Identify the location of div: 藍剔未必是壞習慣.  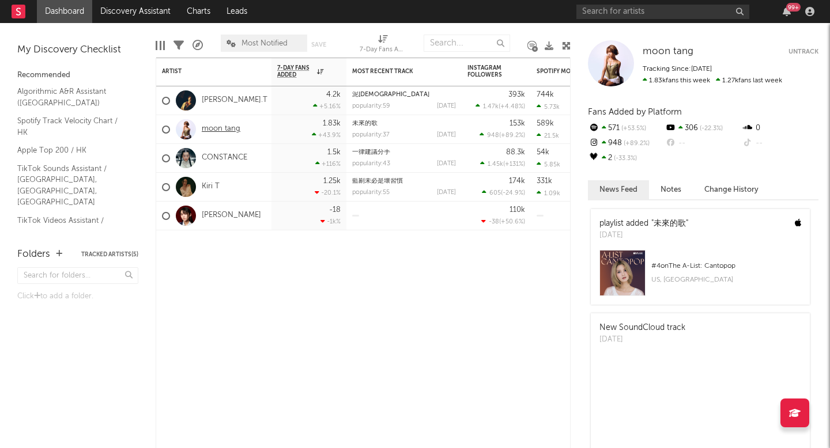
(404, 181).